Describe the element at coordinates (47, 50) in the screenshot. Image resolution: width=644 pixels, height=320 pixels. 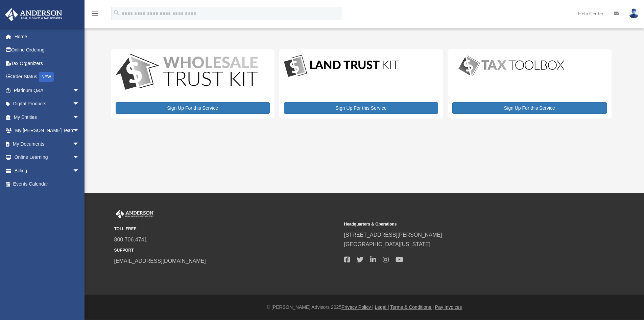
I see `a: Online Ordering` at that location.